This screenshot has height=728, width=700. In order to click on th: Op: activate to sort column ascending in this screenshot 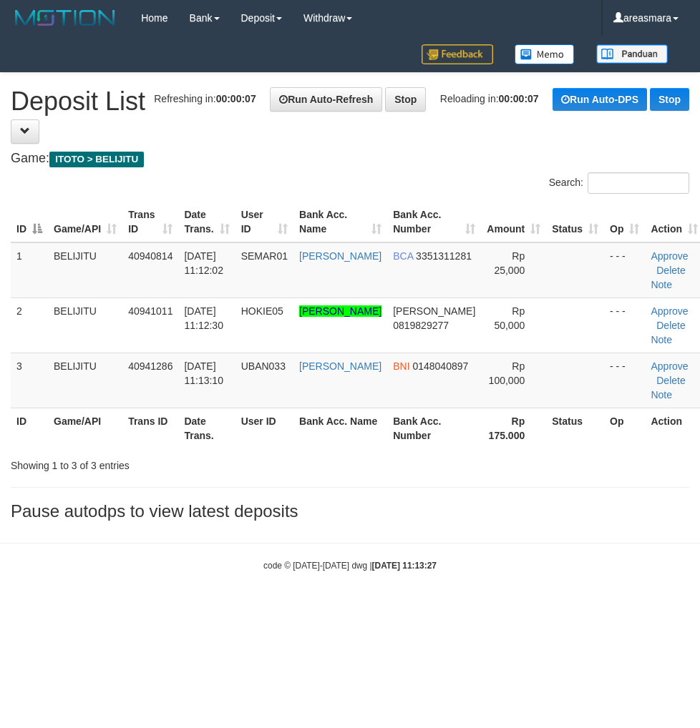, I will do `click(624, 221)`.